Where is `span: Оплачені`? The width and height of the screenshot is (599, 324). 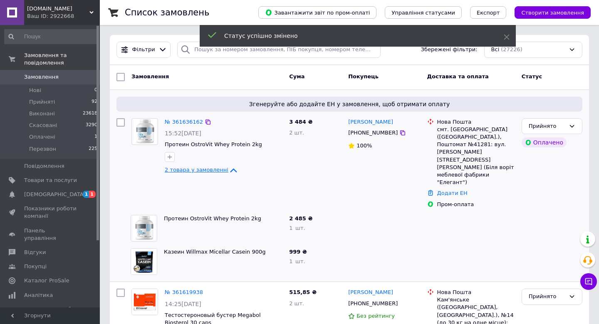
span: Оплачені is located at coordinates (42, 137).